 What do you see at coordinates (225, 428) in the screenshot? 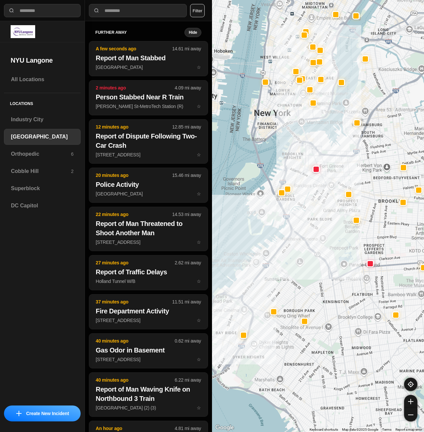
I see `img: Google` at bounding box center [225, 428].